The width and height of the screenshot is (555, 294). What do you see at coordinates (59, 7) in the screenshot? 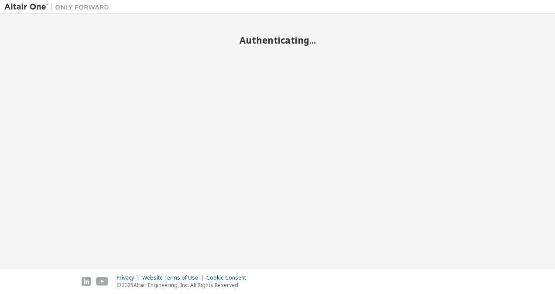
I see `img: Altair One` at bounding box center [59, 7].